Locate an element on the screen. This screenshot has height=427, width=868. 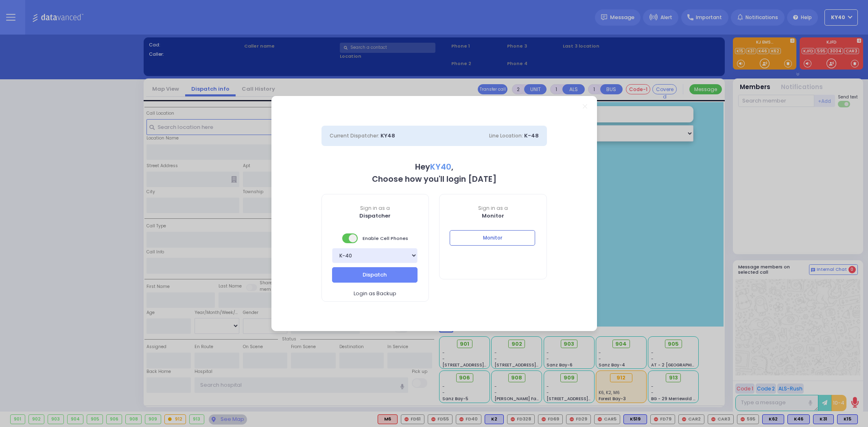
span: Line Location: is located at coordinates (506, 136).